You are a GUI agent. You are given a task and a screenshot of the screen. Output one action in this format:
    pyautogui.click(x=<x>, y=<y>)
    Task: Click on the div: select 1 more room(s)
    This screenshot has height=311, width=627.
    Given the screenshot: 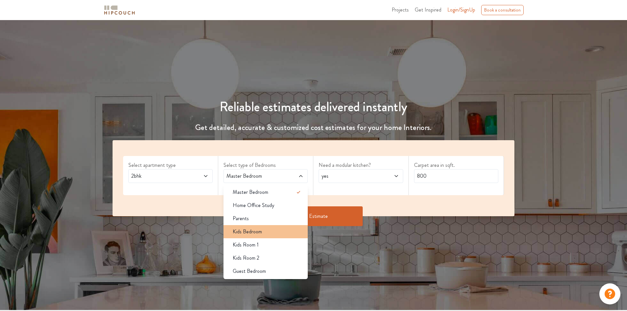 What is the action you would take?
    pyautogui.click(x=266, y=186)
    